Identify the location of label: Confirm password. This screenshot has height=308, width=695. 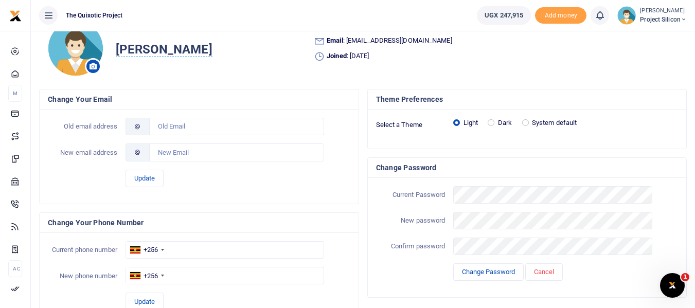
(411, 247).